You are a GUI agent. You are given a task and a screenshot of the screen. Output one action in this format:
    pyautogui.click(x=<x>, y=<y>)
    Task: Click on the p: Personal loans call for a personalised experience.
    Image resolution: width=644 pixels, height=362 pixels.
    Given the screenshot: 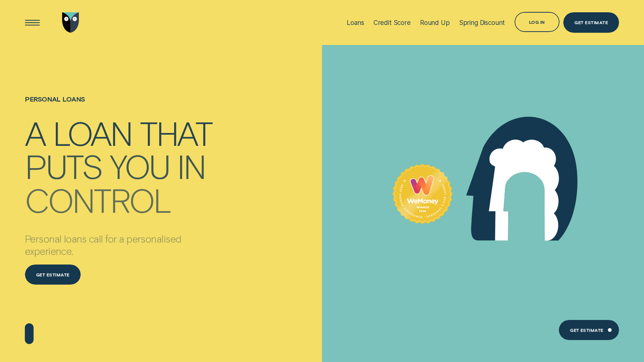 What is the action you would take?
    pyautogui.click(x=123, y=245)
    